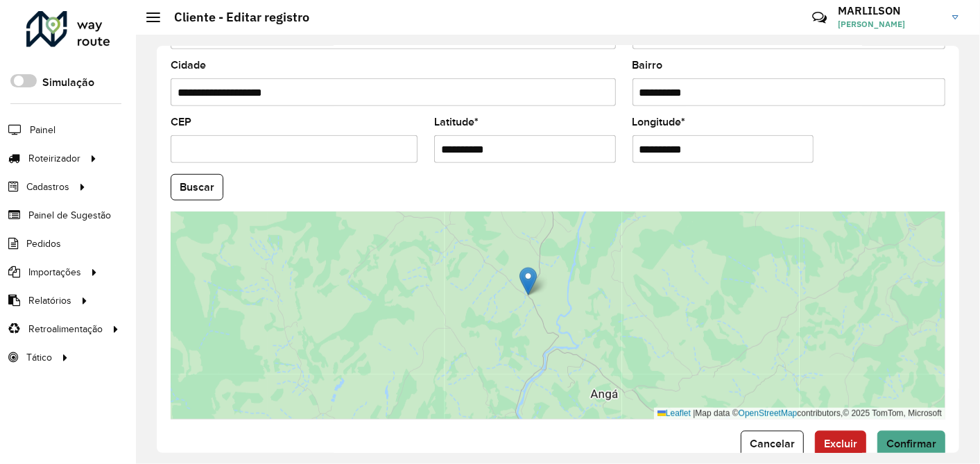 The width and height of the screenshot is (980, 464). Describe the element at coordinates (799, 413) in the screenshot. I see `div: Map data © contributors,© 2025 TomTom, Microsoft` at that location.